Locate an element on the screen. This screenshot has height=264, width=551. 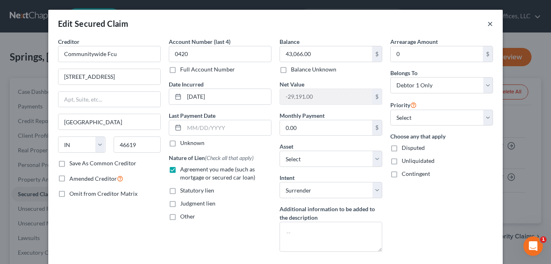
span: (Check all that apply) is located at coordinates (229, 157).